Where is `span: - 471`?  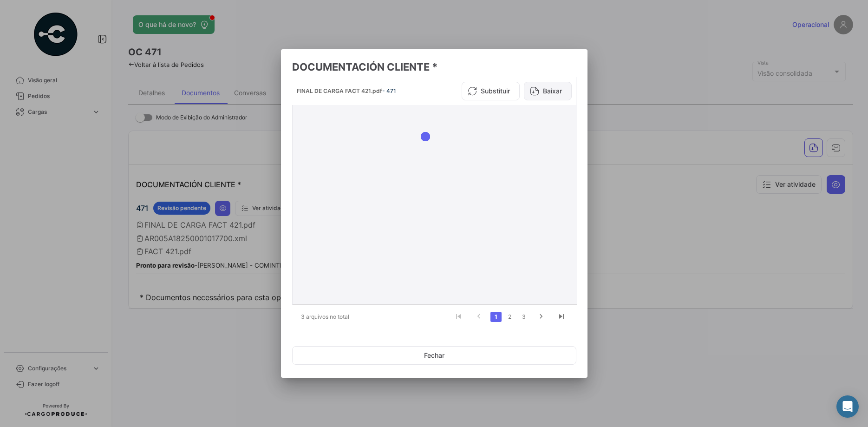
span: - 471 is located at coordinates (389, 90).